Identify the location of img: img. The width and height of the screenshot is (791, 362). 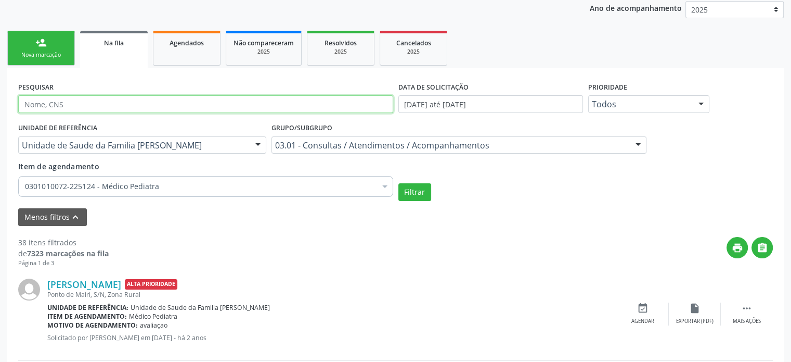
(29, 289).